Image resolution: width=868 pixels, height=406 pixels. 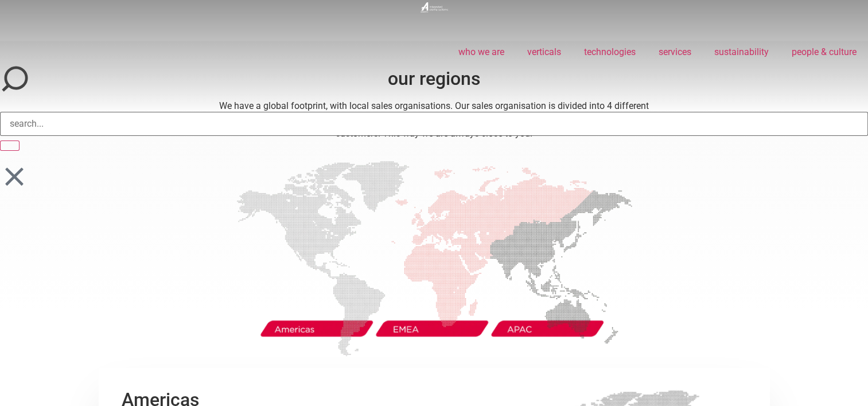 What do you see at coordinates (824, 52) in the screenshot?
I see `a: people & culture` at bounding box center [824, 52].